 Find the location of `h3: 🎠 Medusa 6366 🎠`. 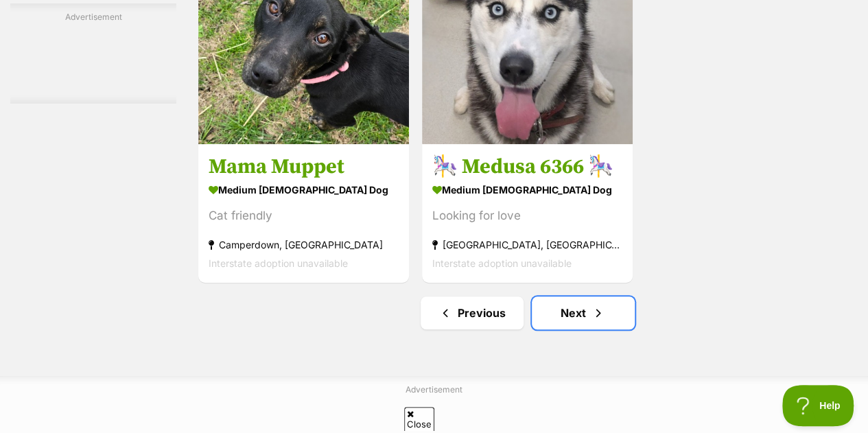

h3: 🎠 Medusa 6366 🎠 is located at coordinates (527, 167).